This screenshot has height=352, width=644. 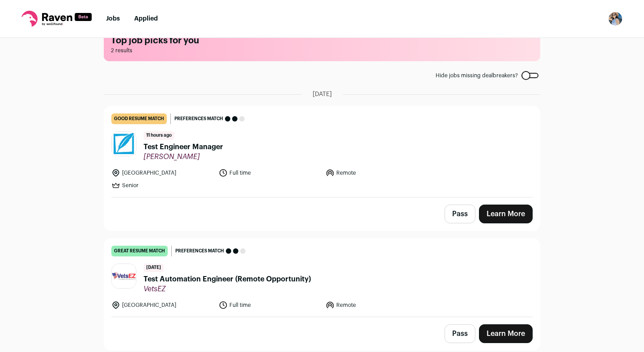 What do you see at coordinates (162, 186) in the screenshot?
I see `li: Senior` at bounding box center [162, 186].